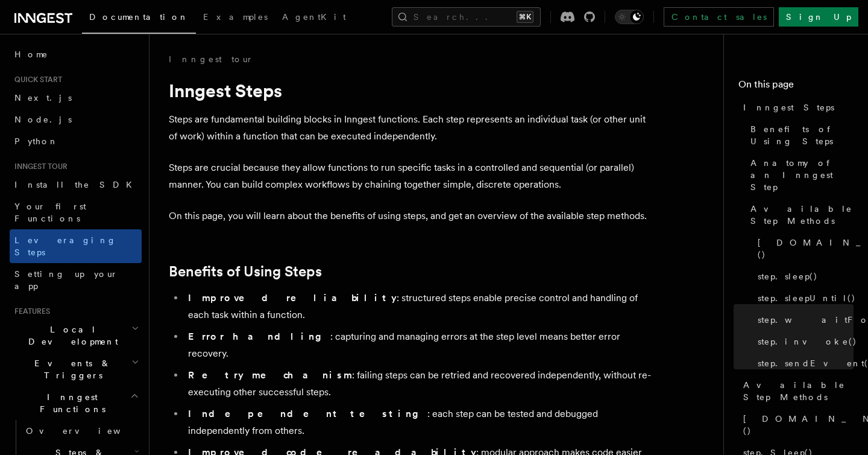 This screenshot has width=868, height=455. I want to click on a: Home, so click(75, 54).